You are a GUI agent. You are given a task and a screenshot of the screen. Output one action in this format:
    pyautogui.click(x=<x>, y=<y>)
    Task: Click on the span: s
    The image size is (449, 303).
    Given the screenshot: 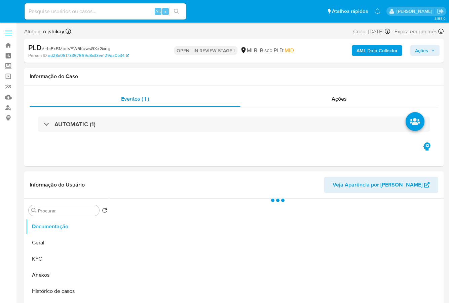 What is the action you would take?
    pyautogui.click(x=165, y=11)
    